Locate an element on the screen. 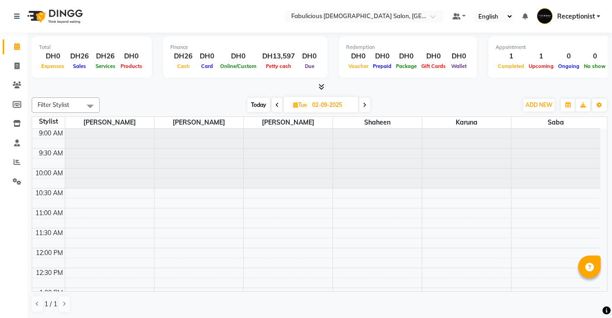 The width and height of the screenshot is (612, 318). span: Due is located at coordinates (309, 66).